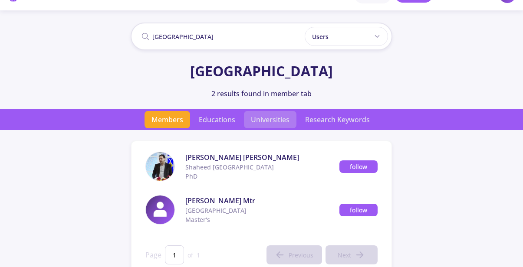 The image size is (523, 267). I want to click on span: Universities, so click(270, 120).